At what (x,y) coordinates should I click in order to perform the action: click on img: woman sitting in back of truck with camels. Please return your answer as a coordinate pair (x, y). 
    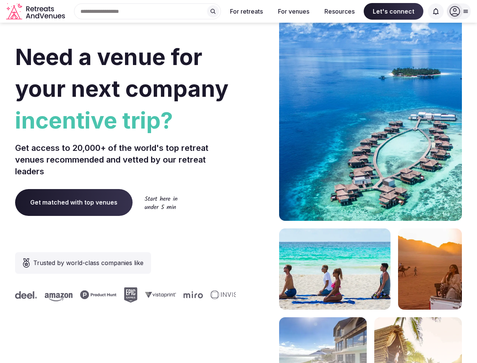
    Looking at the image, I should click on (430, 269).